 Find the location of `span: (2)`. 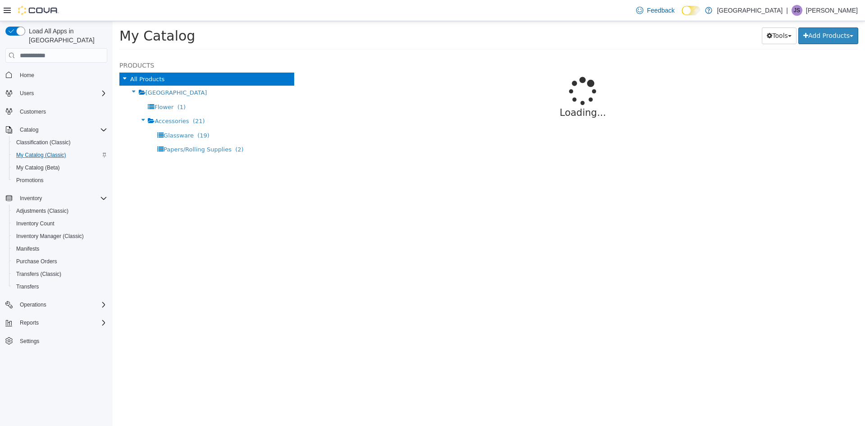

span: (2) is located at coordinates (127, 128).